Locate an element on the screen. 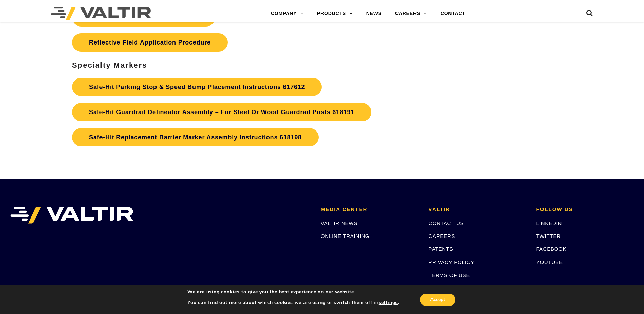  a: NEWS is located at coordinates (374, 13).